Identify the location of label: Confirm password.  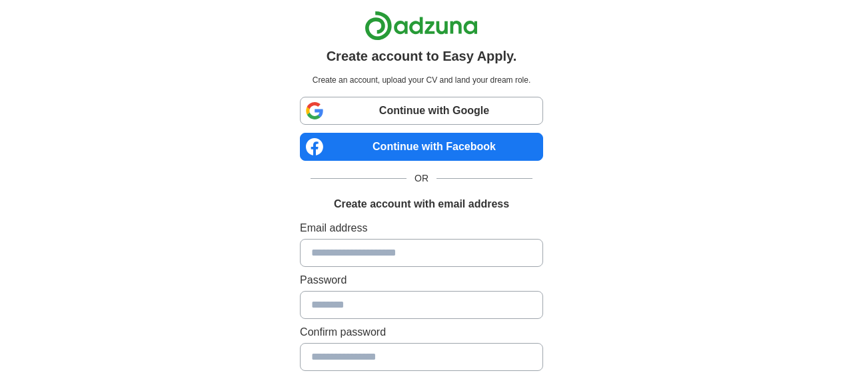
(421, 332).